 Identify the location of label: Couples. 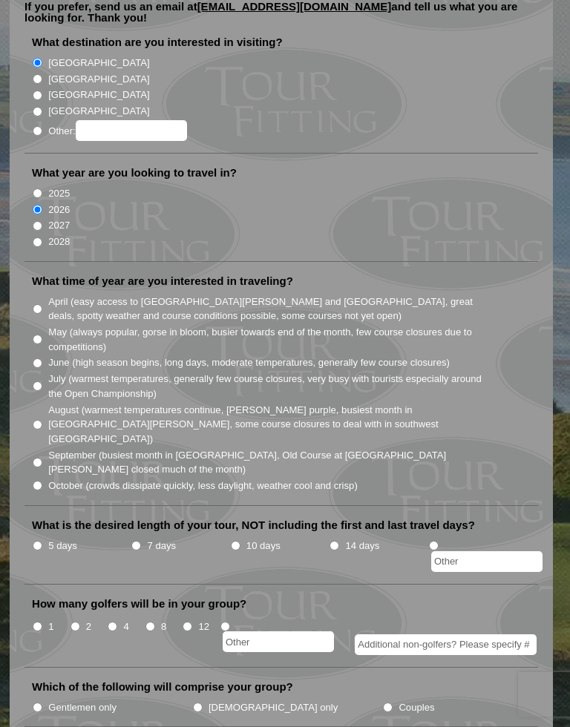
(416, 707).